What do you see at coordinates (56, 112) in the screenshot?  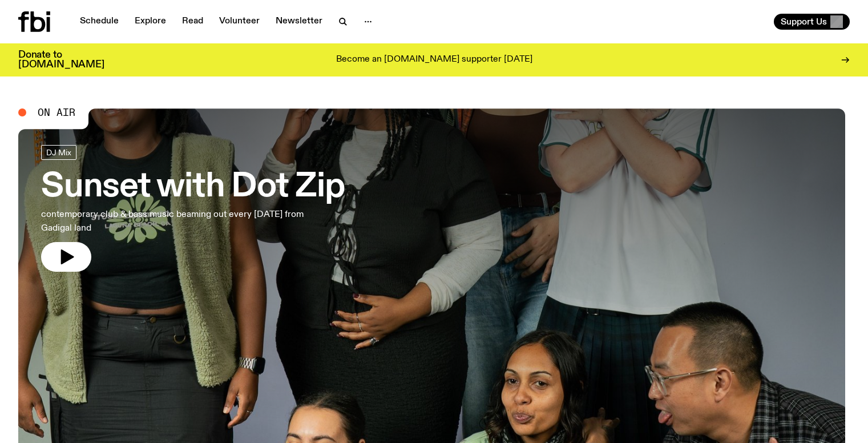 I see `span: On Air` at bounding box center [56, 112].